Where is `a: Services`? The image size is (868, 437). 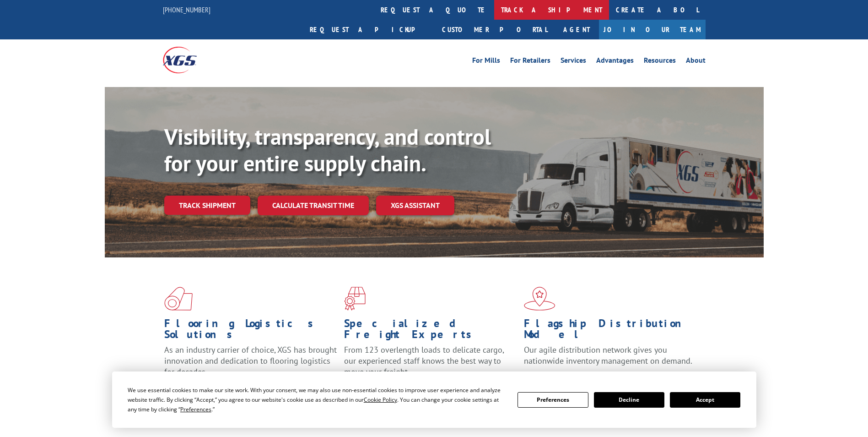
a: Services is located at coordinates (573, 62).